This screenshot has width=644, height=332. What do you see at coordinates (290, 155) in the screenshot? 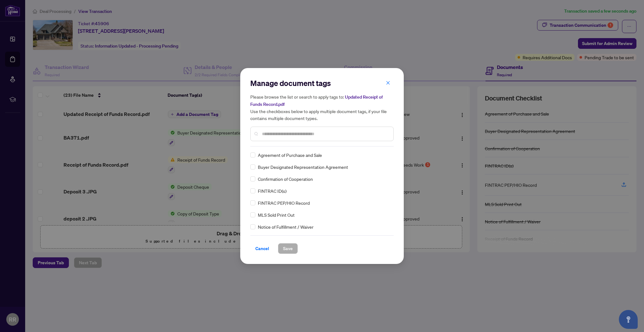
I see `span: Agreement of Purchase and Sale` at bounding box center [290, 155].